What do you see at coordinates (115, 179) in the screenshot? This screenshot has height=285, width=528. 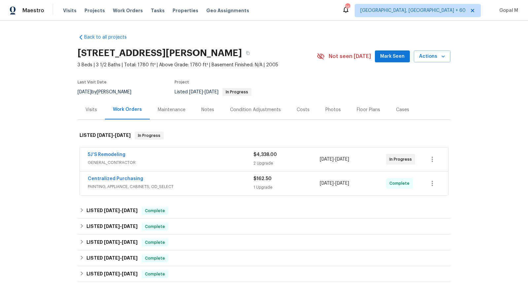 I see `a: Centralized Purchasing` at bounding box center [115, 179].